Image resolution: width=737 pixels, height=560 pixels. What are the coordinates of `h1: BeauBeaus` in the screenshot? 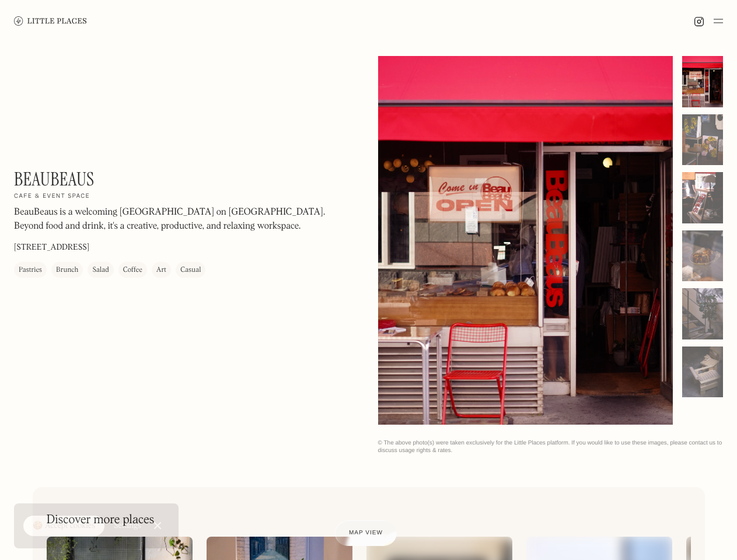 It's located at (54, 179).